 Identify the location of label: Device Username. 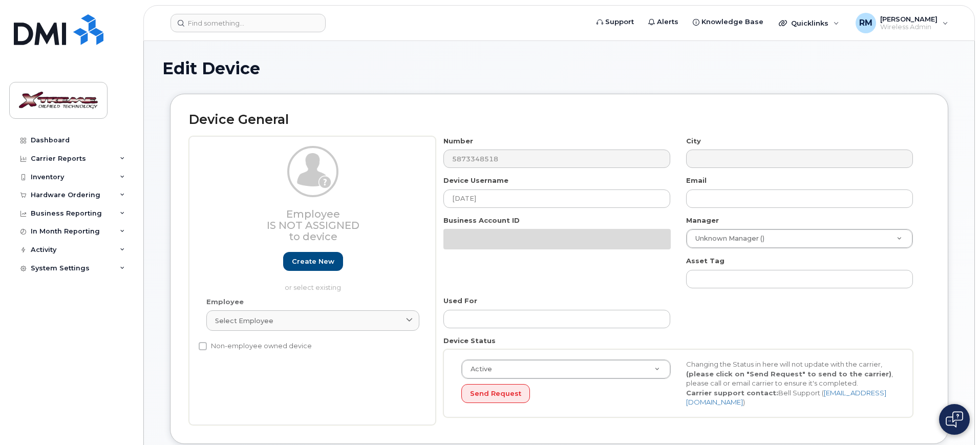
(476, 180).